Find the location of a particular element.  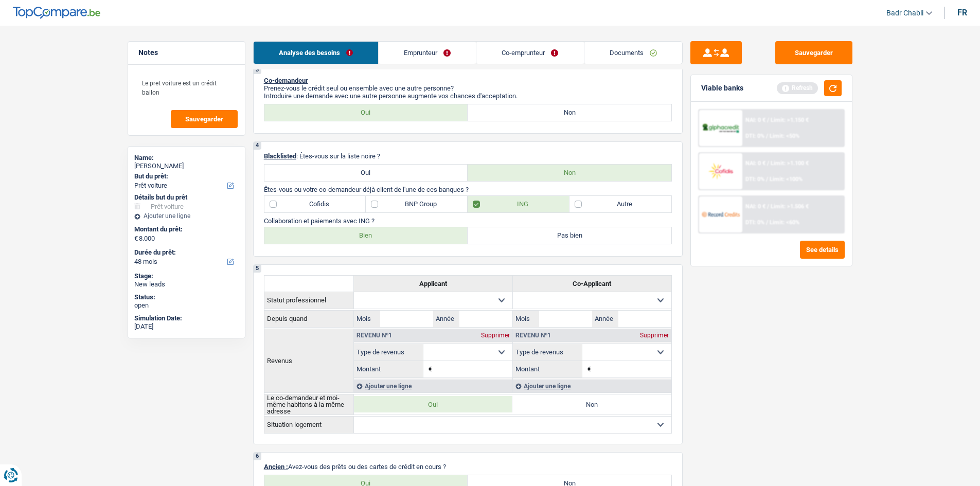

th: Applicant is located at coordinates (433, 283).